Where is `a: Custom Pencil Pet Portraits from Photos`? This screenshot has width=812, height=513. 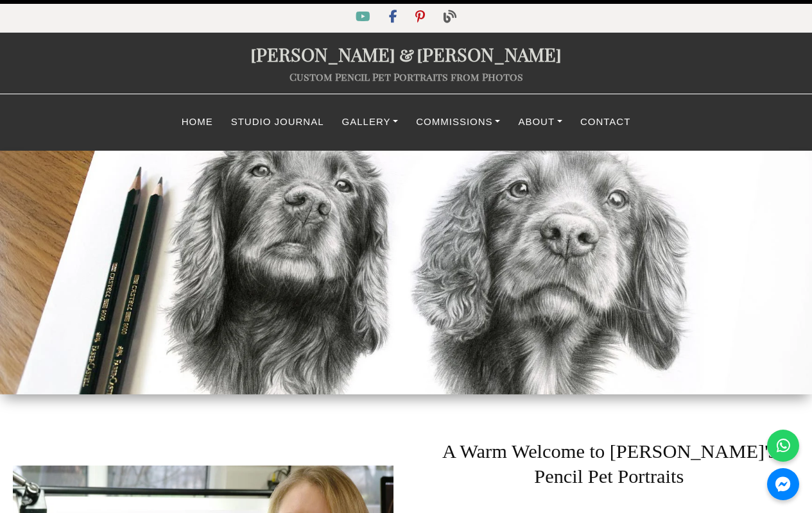 a: Custom Pencil Pet Portraits from Photos is located at coordinates (406, 76).